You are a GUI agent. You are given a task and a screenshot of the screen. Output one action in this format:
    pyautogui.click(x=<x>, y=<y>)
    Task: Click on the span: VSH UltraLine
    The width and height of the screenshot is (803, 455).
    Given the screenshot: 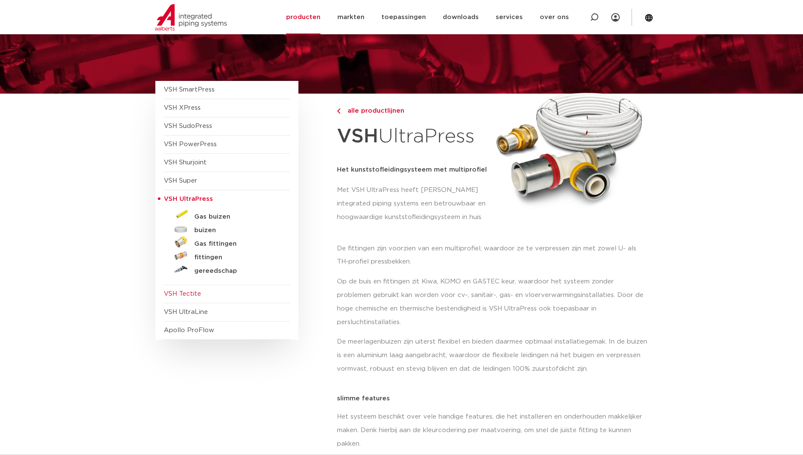 What is the action you would take?
    pyautogui.click(x=186, y=312)
    